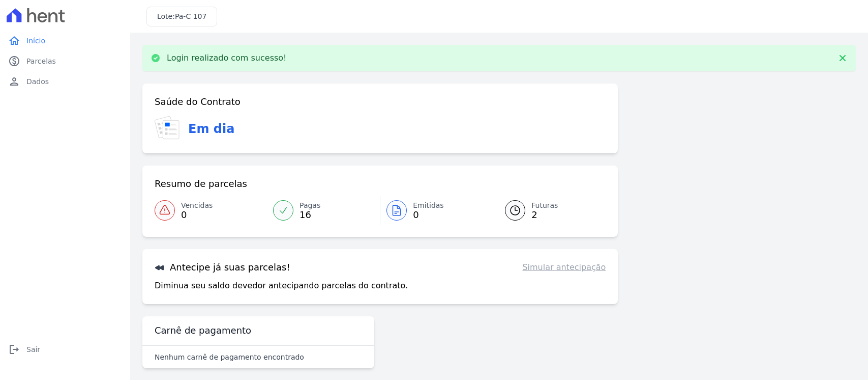 This screenshot has height=380, width=868. I want to click on span: 16, so click(310, 215).